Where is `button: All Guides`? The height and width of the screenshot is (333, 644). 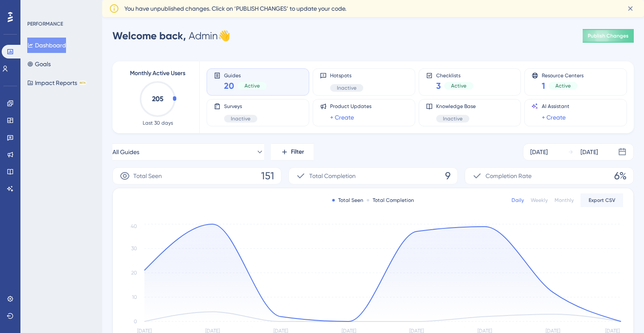
button: All Guides is located at coordinates (189, 152).